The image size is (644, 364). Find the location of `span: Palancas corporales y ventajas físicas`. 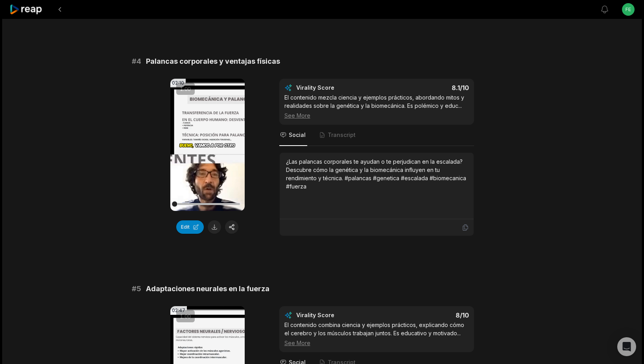

span: Palancas corporales y ventajas físicas is located at coordinates (213, 62).